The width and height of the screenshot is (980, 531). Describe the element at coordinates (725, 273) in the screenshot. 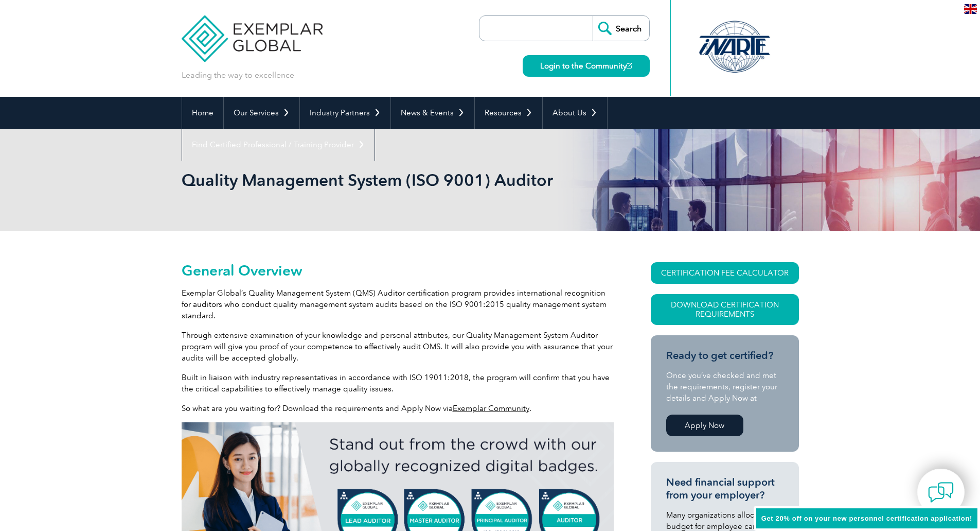

I see `a: CERTIFICATION FEE CALCULATOR` at that location.